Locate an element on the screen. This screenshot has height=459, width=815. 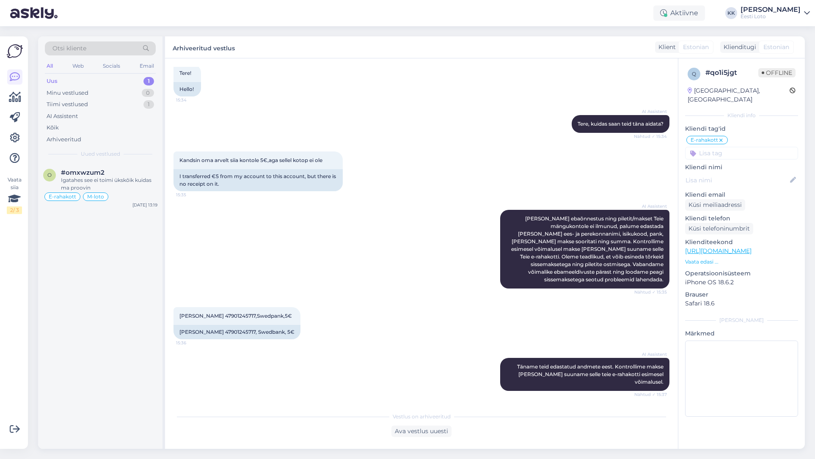
span: q is located at coordinates (694, 74).